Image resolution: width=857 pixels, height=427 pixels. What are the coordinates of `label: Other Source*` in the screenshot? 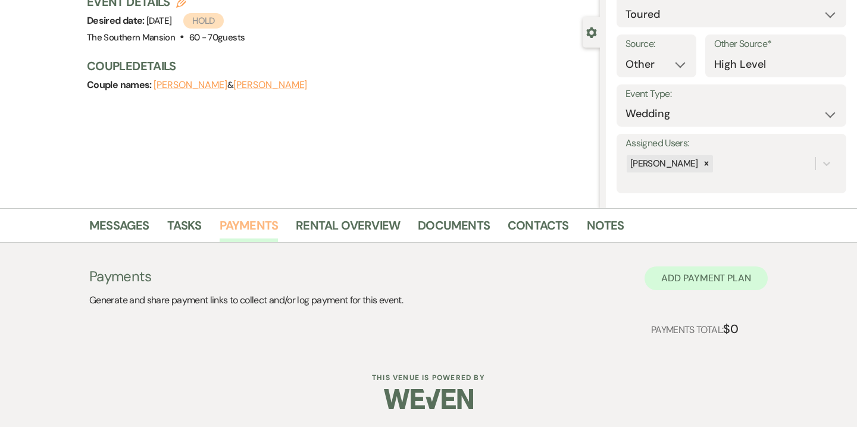 It's located at (775, 44).